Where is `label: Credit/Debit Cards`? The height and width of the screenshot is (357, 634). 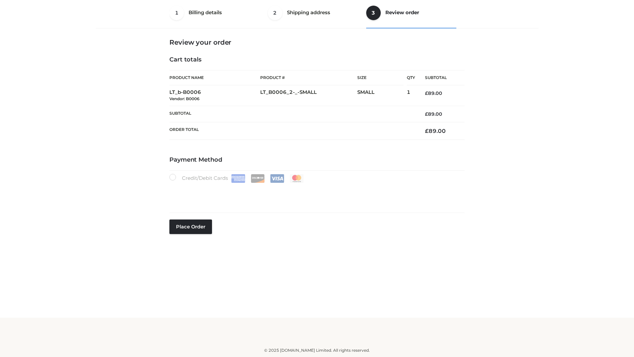
label: Credit/Debit Cards is located at coordinates (237, 178).